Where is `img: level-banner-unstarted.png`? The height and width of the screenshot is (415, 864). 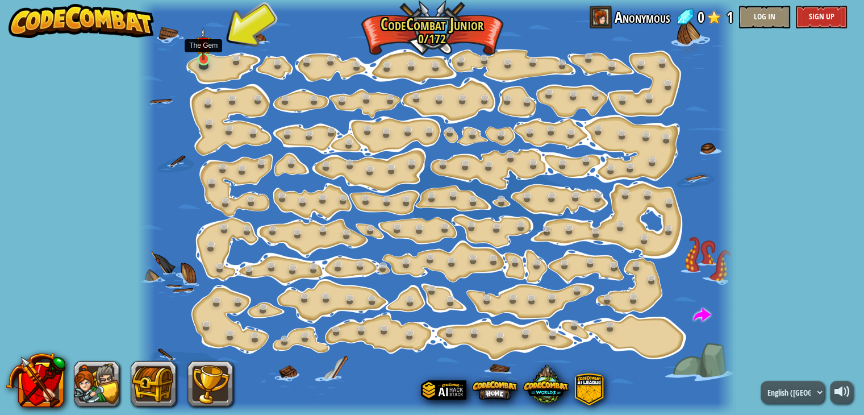
img: level-banner-unstarted.png is located at coordinates (203, 44).